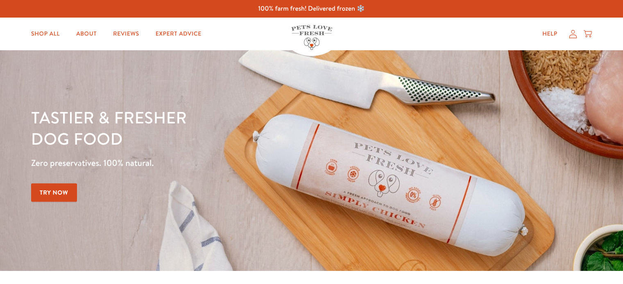 This screenshot has height=284, width=623. Describe the element at coordinates (218, 163) in the screenshot. I see `p: Zero preservatives. 100% natural.` at that location.